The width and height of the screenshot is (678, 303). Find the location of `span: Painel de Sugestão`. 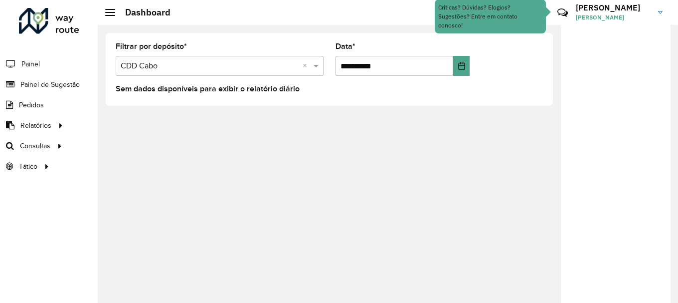

span: Painel de Sugestão is located at coordinates (50, 84).